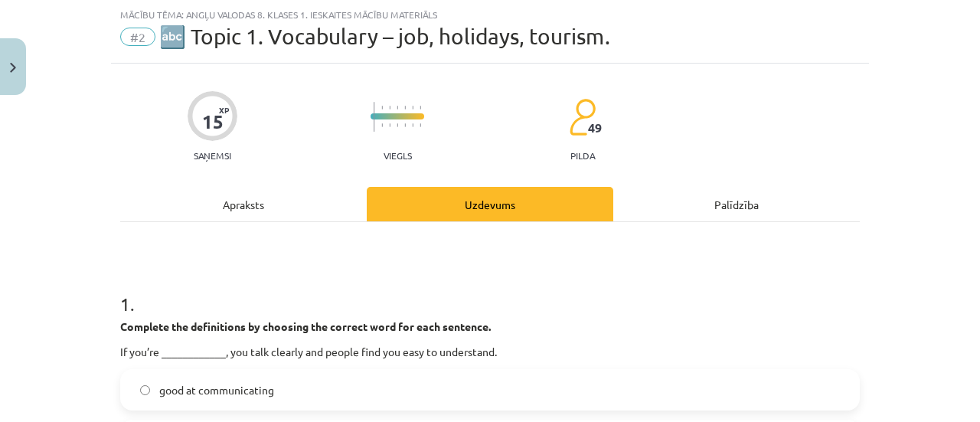 This screenshot has height=422, width=980. Describe the element at coordinates (13, 67) in the screenshot. I see `img: icon-close-lesson-0947bae3869378f0d4975bcd49f059093ad1ed9edebbc8119c70593378902aed.svg` at that location.